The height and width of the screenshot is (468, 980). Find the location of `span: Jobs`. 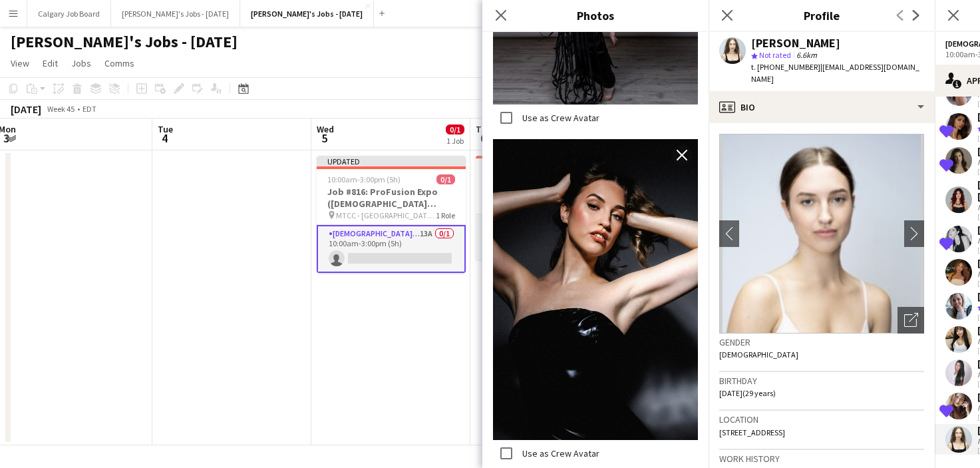

span: Jobs is located at coordinates (81, 63).